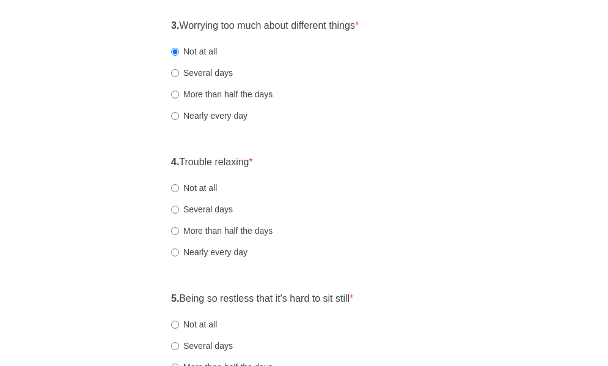  What do you see at coordinates (265, 26) in the screenshot?
I see `label: Worrying too much about different things` at bounding box center [265, 26].